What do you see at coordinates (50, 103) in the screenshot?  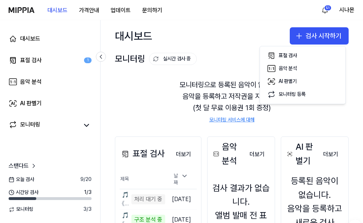 I see `a: AI 판별기` at bounding box center [50, 103].